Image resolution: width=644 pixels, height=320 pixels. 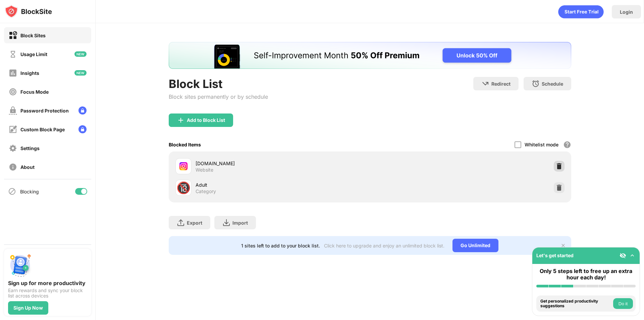 I want to click on div: Settings, so click(x=30, y=148).